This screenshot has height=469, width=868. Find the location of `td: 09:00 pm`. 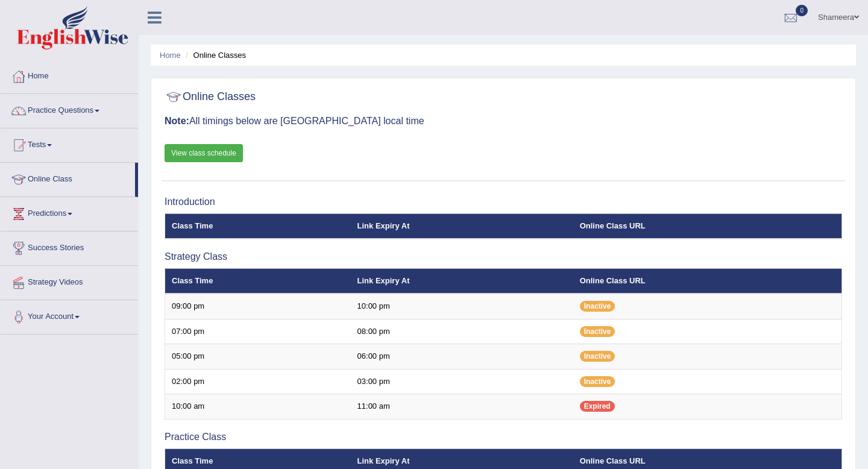

td: 09:00 pm is located at coordinates (258, 306).